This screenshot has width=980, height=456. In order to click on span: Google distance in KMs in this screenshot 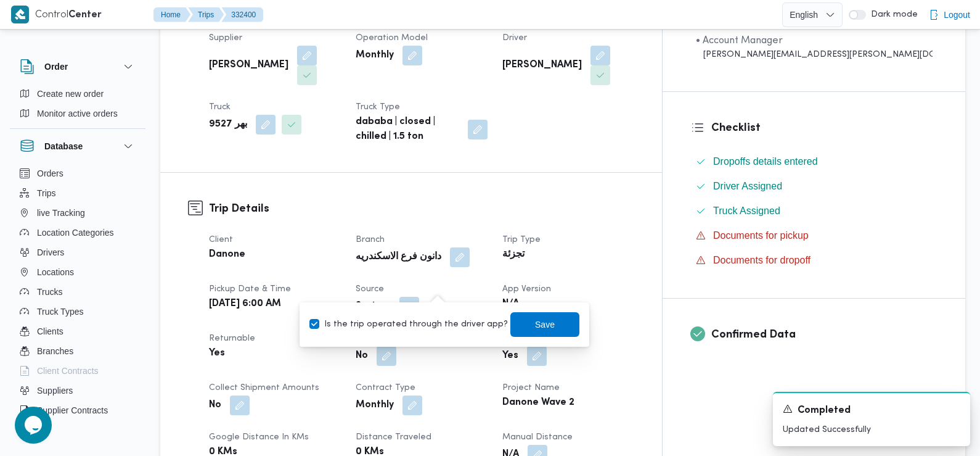, I will do `click(259, 437)`.